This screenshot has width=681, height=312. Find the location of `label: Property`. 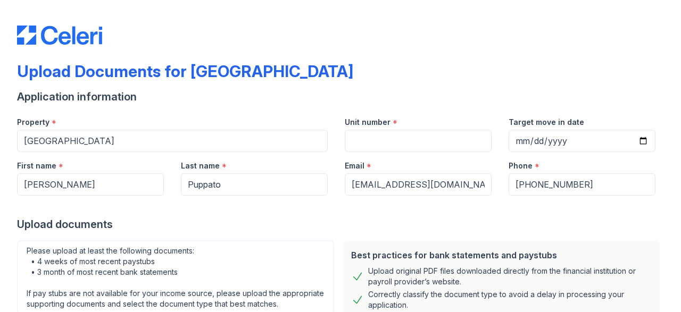

label: Property is located at coordinates (33, 122).